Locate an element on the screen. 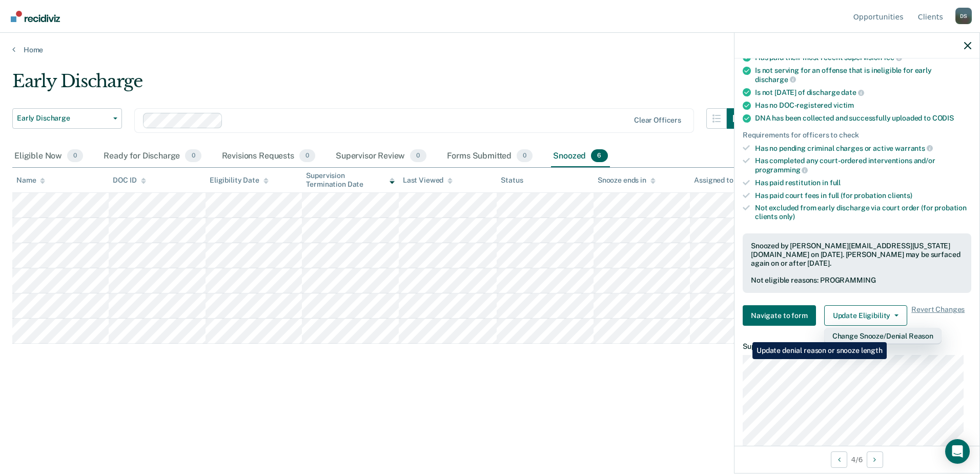 This screenshot has height=474, width=980. div: Has paid court fees in full (for probation is located at coordinates (863, 195).